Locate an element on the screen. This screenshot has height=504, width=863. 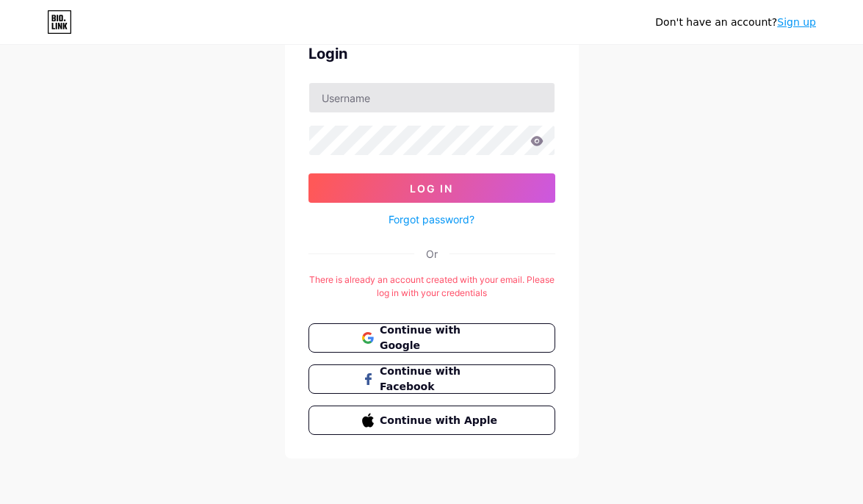
a: Continue with Apple is located at coordinates (432, 420).